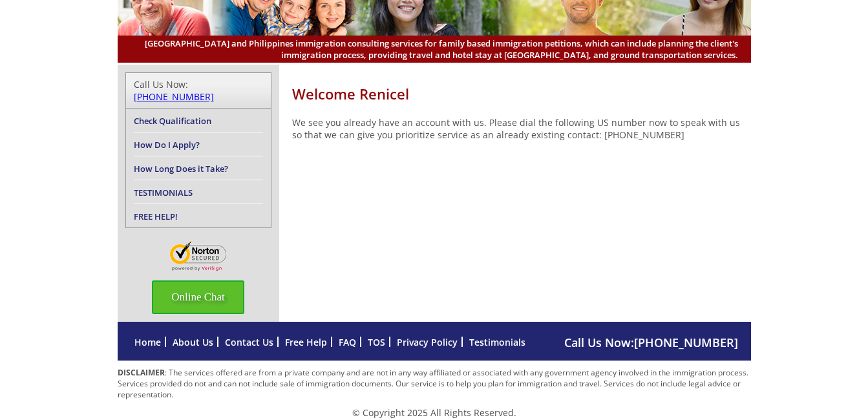 The image size is (868, 420). What do you see at coordinates (497, 341) in the screenshot?
I see `a: Testimonials` at bounding box center [497, 341].